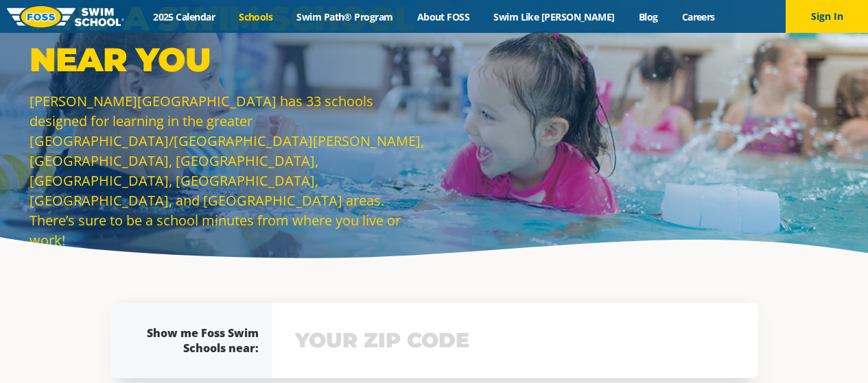  I want to click on a: Swim Path® Program, so click(345, 16).